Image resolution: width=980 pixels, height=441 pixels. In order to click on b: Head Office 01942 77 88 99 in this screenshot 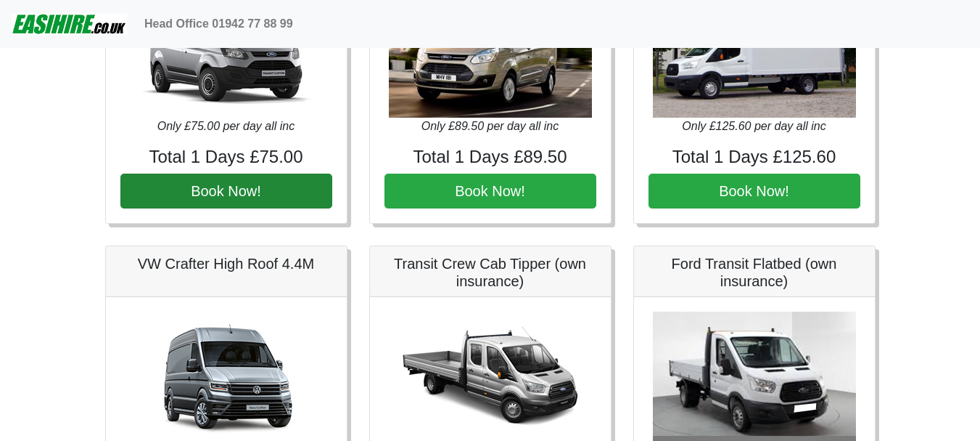, I will do `click(218, 23)`.